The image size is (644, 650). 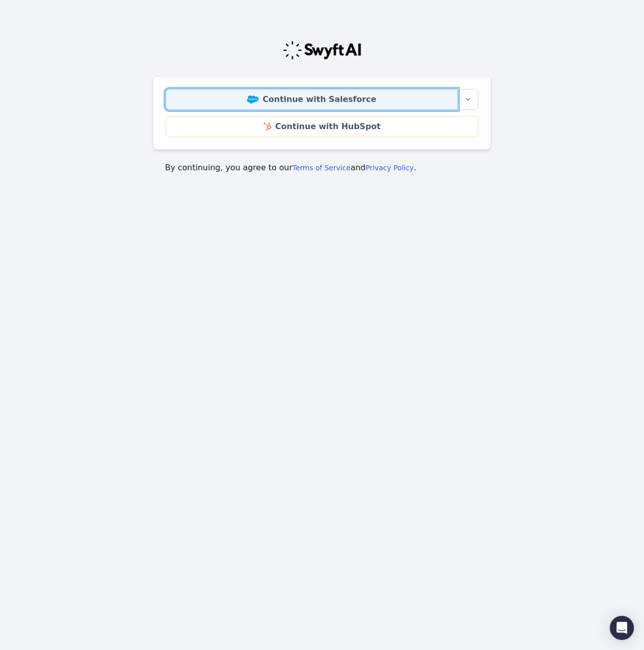 What do you see at coordinates (622, 628) in the screenshot?
I see `div: Open Intercom Messenger` at bounding box center [622, 628].